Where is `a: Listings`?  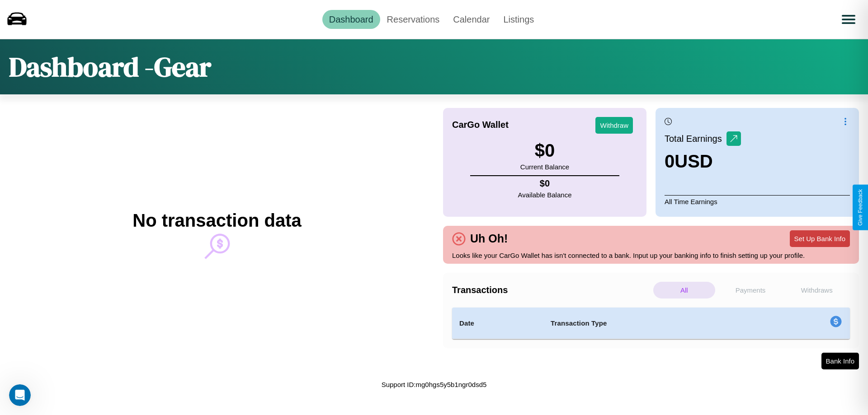
a: Listings is located at coordinates (519, 19).